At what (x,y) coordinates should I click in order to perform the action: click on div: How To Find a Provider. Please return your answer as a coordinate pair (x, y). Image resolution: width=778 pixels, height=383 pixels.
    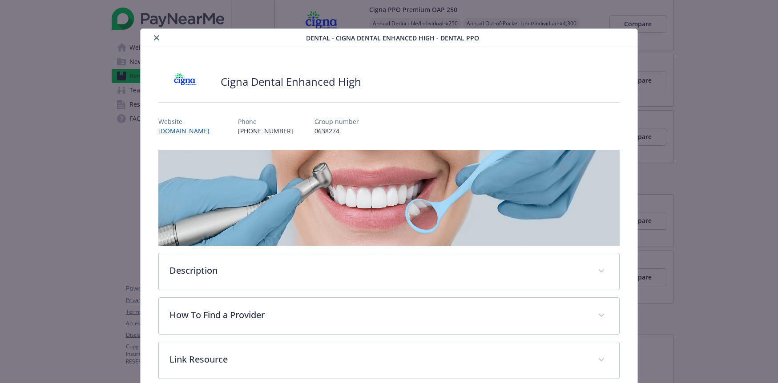
    Looking at the image, I should click on (389, 316).